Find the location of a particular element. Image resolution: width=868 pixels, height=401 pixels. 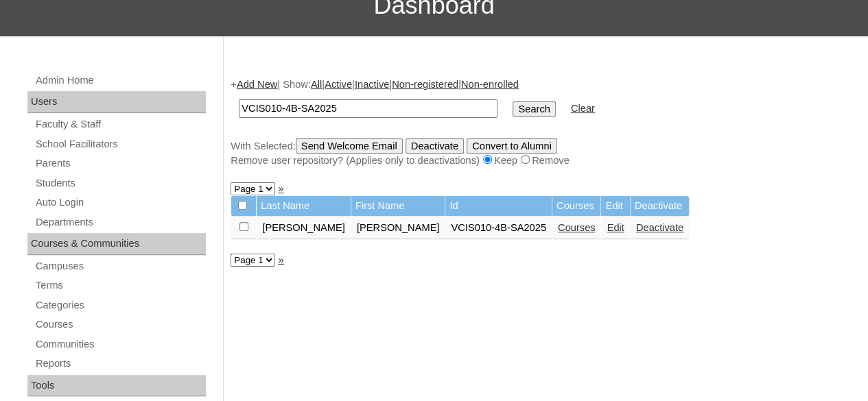

div: Courses & Communities is located at coordinates (117, 244).